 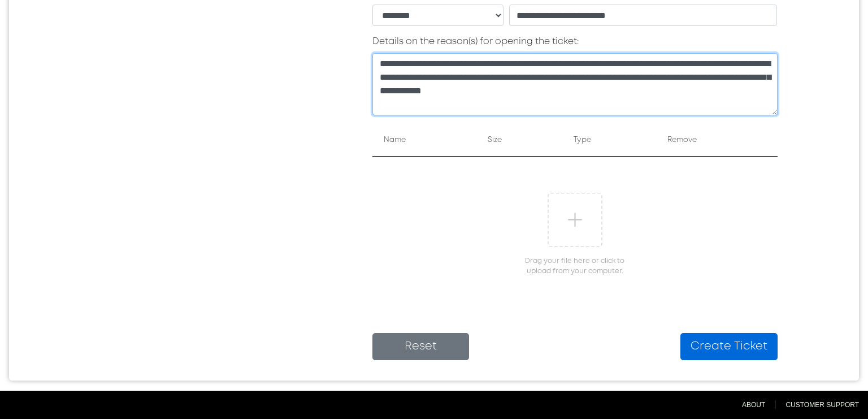 What do you see at coordinates (475, 42) in the screenshot?
I see `label: Details on the reason(s) for opening the ticket:` at bounding box center [475, 42].